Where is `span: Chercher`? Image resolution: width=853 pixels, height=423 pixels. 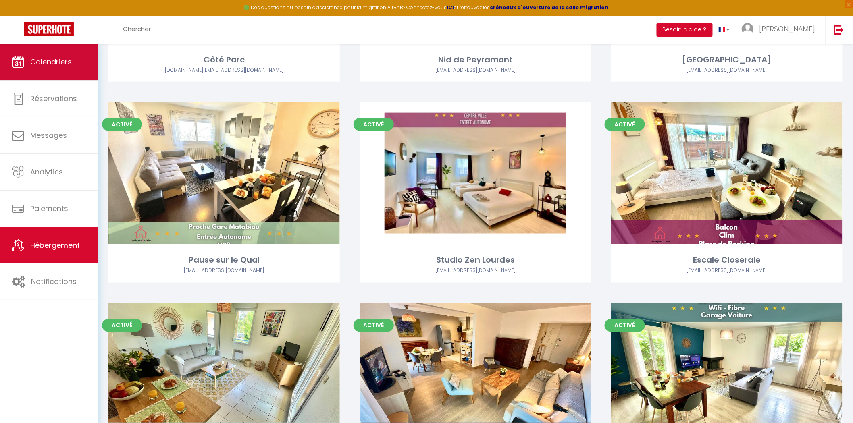 span: Chercher is located at coordinates (137, 29).